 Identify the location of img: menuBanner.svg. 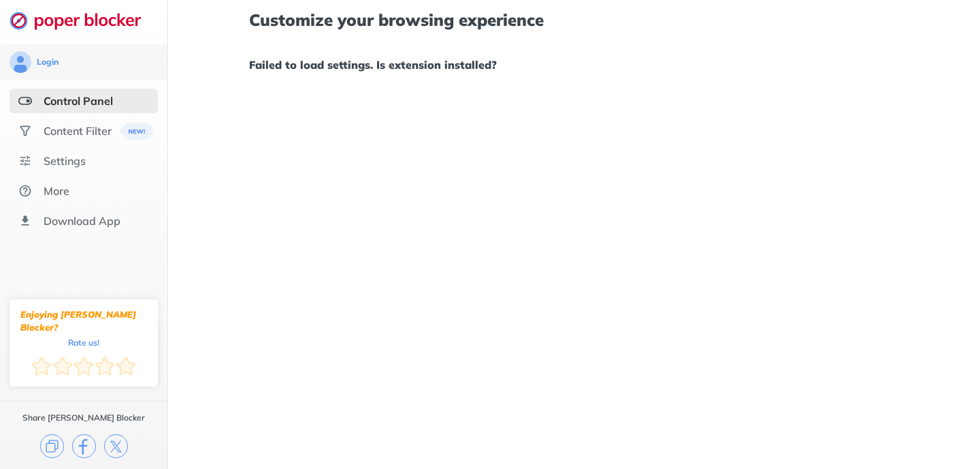
(135, 131).